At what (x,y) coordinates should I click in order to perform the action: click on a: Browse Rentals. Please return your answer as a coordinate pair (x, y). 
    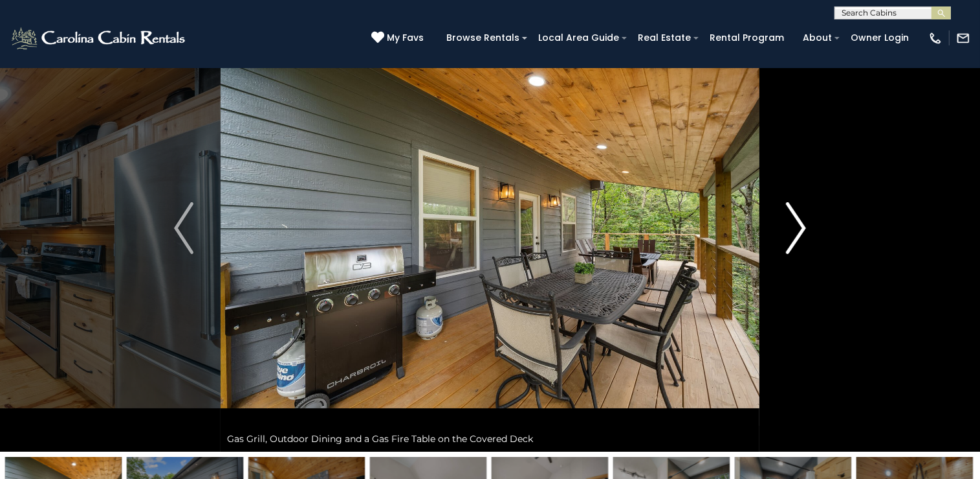
    Looking at the image, I should click on (483, 38).